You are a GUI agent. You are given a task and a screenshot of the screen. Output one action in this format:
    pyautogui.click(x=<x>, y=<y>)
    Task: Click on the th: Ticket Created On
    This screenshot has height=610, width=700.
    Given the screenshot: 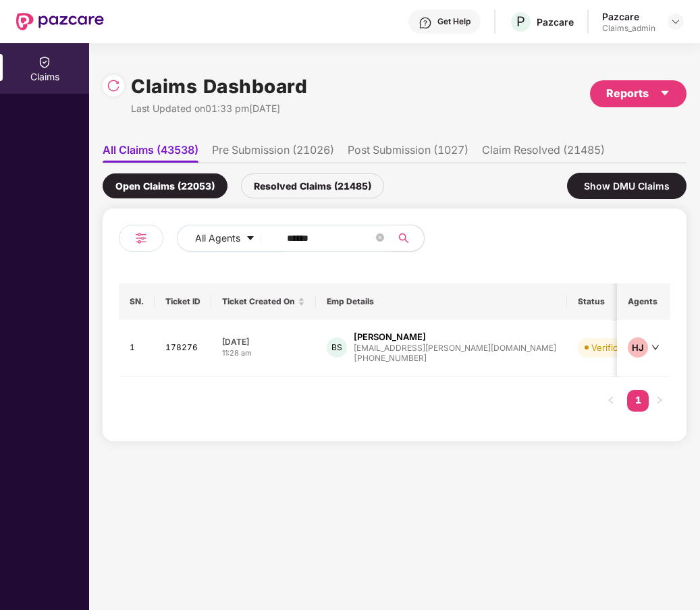 What is the action you would take?
    pyautogui.click(x=263, y=301)
    